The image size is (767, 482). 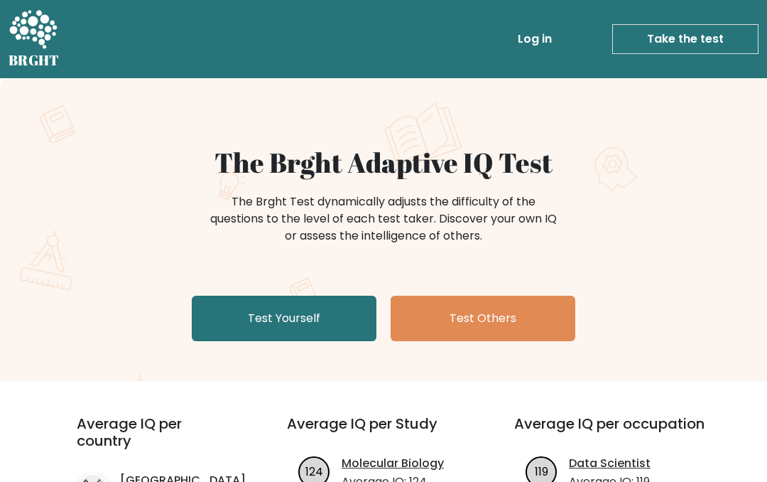 I want to click on h3: Average IQ per country, so click(x=156, y=440).